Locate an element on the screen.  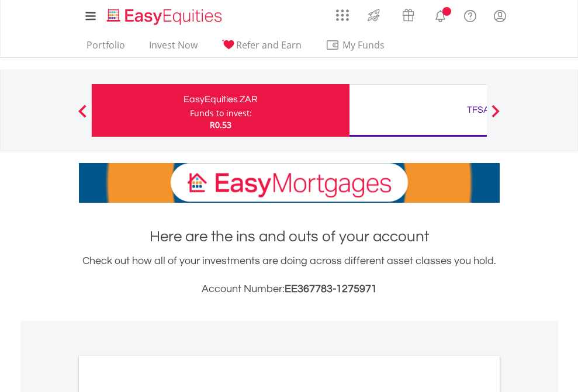
div: EasyEquities ZAR is located at coordinates (220, 99).